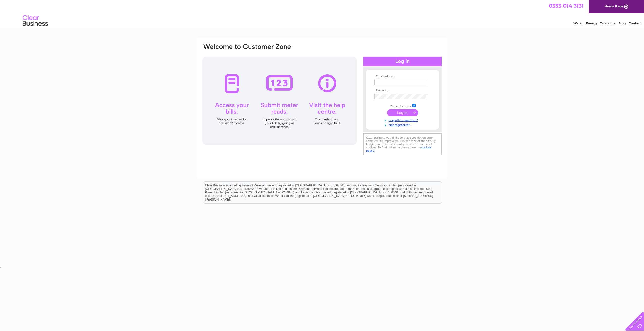 The height and width of the screenshot is (331, 644). Describe the element at coordinates (566, 6) in the screenshot. I see `a: 0333 014 3131` at that location.